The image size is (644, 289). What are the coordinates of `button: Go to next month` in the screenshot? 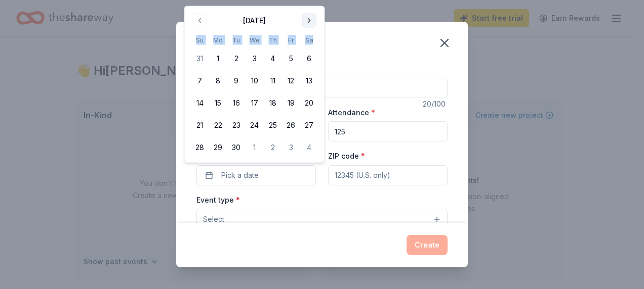 It's located at (310, 20).